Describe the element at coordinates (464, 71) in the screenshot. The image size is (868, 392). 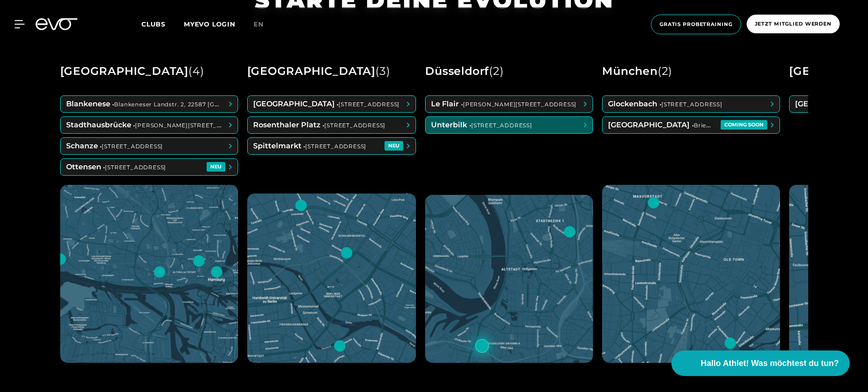
I see `div: Düsseldorf` at that location.